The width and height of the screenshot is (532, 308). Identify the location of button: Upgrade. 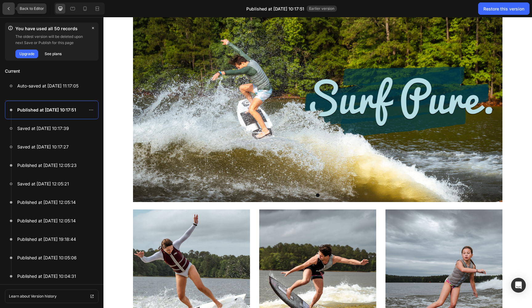
(27, 54).